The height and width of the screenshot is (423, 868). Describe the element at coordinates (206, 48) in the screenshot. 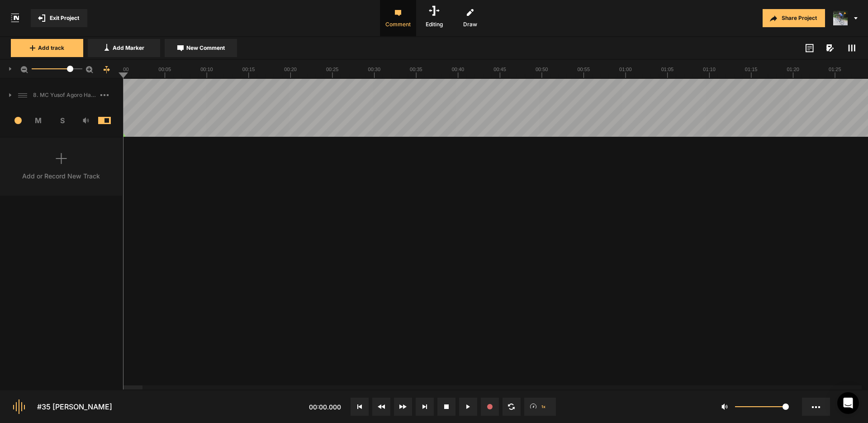

I see `span: New Comment` at that location.